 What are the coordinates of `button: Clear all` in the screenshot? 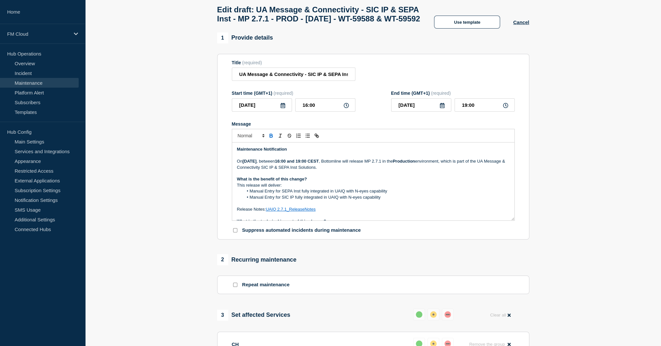 It's located at (500, 315).